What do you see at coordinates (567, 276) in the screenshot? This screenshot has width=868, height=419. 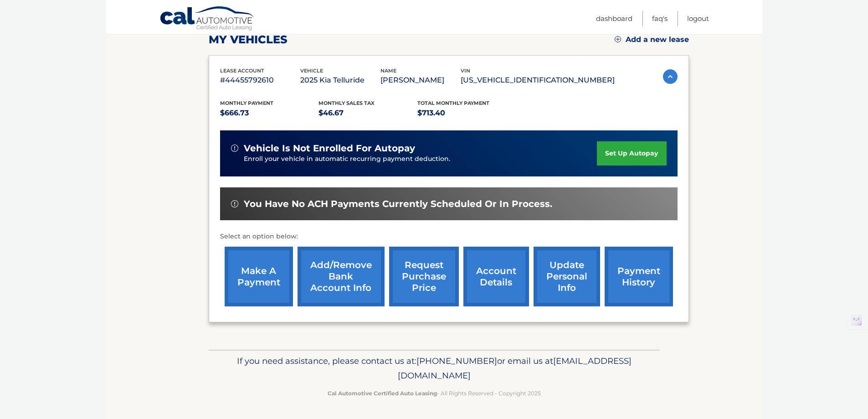 I see `a: update personal info` at bounding box center [567, 276].